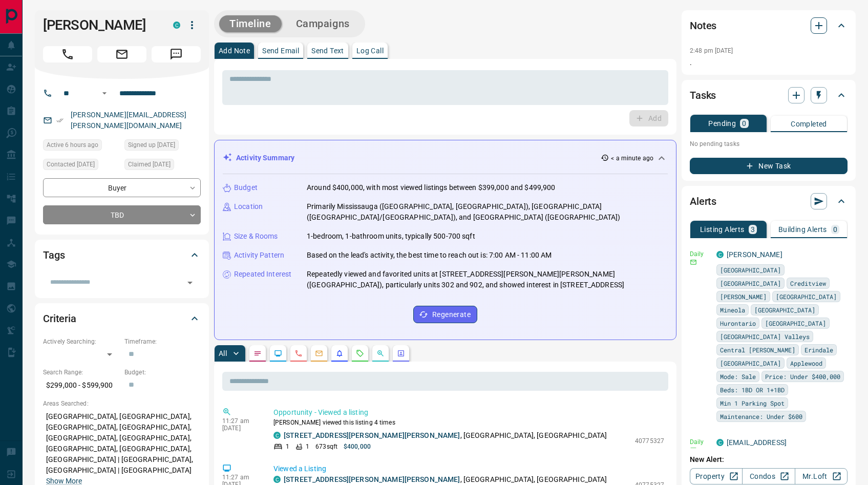 The width and height of the screenshot is (868, 485). I want to click on p: Around $400,000, with most viewed listings between $399,000 and $499,900, so click(430, 188).